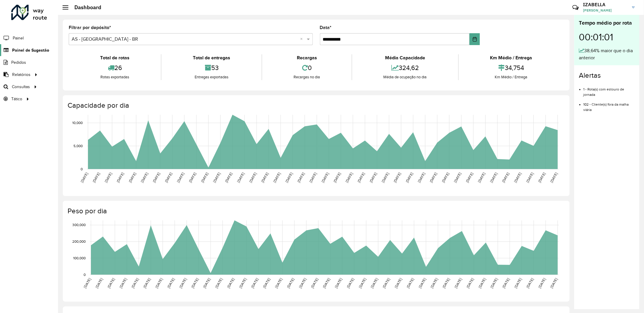 Image resolution: width=644 pixels, height=313 pixels. What do you see at coordinates (607, 54) in the screenshot?
I see `div: 38,64% maior que o dia anterior` at bounding box center [607, 54].